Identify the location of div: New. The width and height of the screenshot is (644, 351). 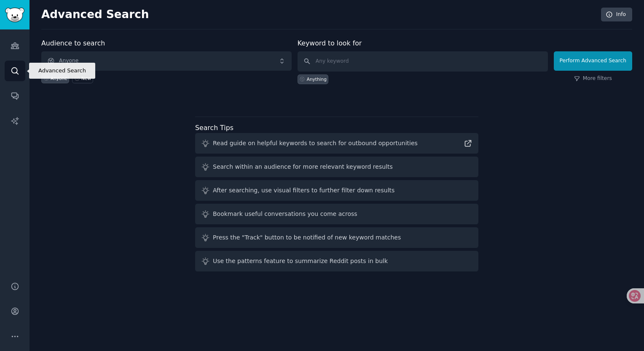
(86, 79).